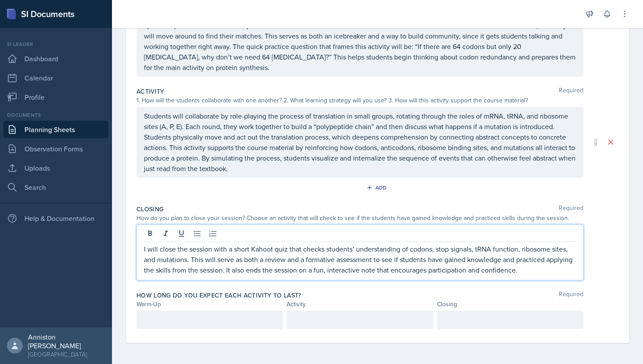 The width and height of the screenshot is (643, 364). I want to click on label: Closing, so click(150, 209).